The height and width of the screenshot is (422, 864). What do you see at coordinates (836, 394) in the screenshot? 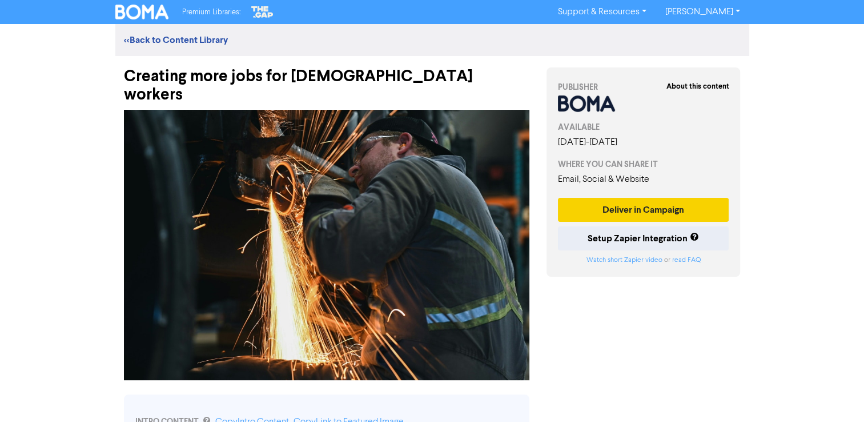
I see `div: Chat Widget` at bounding box center [836, 394].